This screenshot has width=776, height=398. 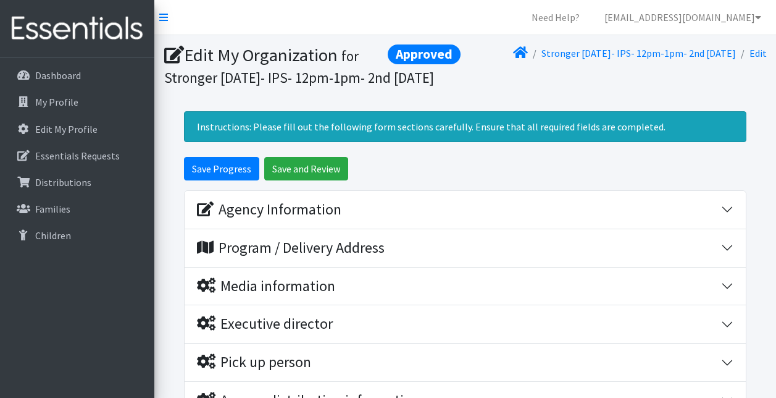 What do you see at coordinates (465, 127) in the screenshot?
I see `div: Instructions: Please fill out the following form sections carefully. Ensure that all required fie...` at bounding box center [465, 127].